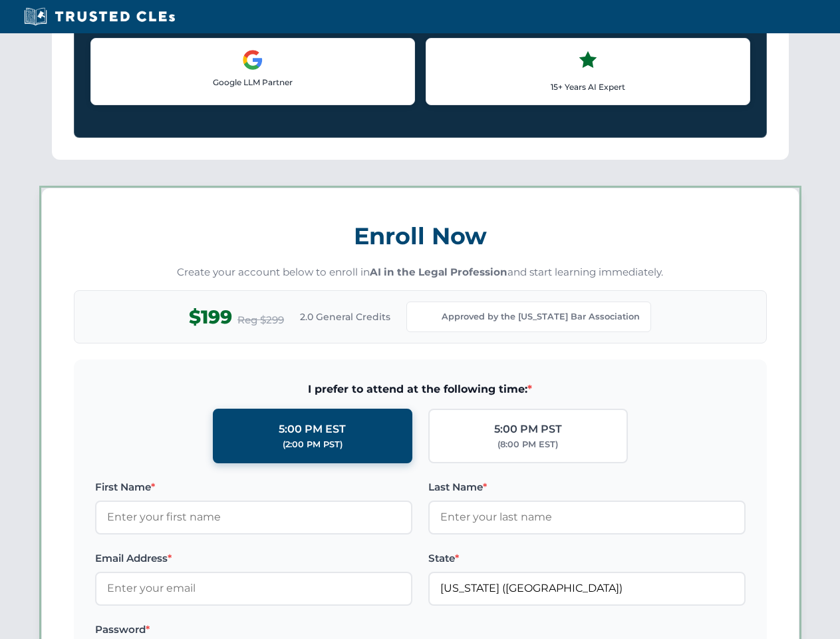 The width and height of the screenshot is (840, 639). I want to click on label: Last Name, so click(586, 487).